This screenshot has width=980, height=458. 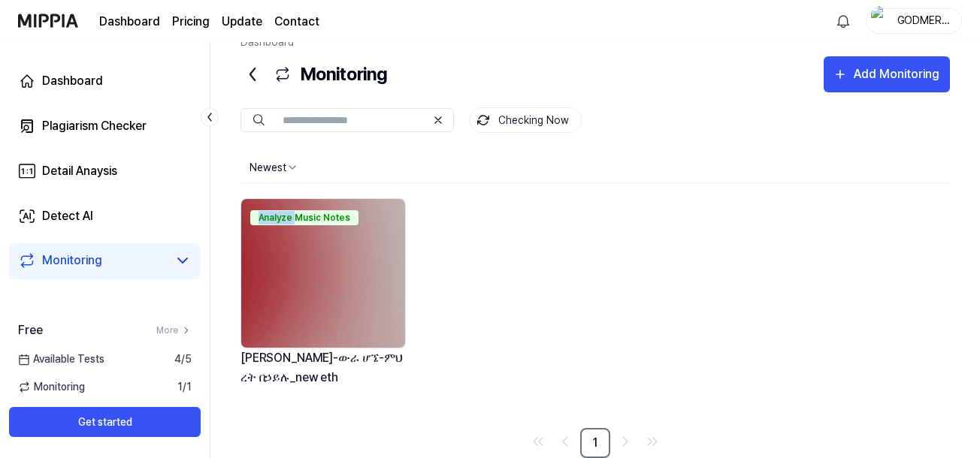 What do you see at coordinates (242, 22) in the screenshot?
I see `a: Update` at bounding box center [242, 22].